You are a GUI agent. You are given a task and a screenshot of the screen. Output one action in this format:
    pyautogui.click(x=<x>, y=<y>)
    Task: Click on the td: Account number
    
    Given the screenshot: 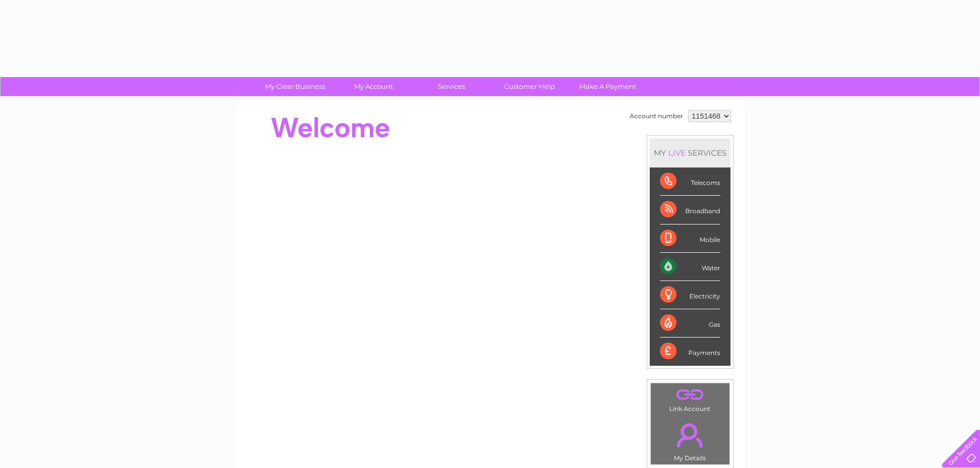 What is the action you would take?
    pyautogui.click(x=657, y=116)
    